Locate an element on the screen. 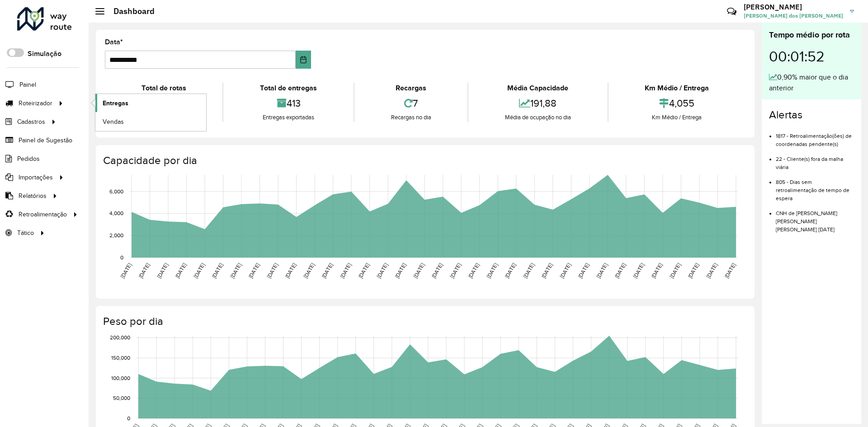 The width and height of the screenshot is (868, 427). text: 200,000 is located at coordinates (120, 338).